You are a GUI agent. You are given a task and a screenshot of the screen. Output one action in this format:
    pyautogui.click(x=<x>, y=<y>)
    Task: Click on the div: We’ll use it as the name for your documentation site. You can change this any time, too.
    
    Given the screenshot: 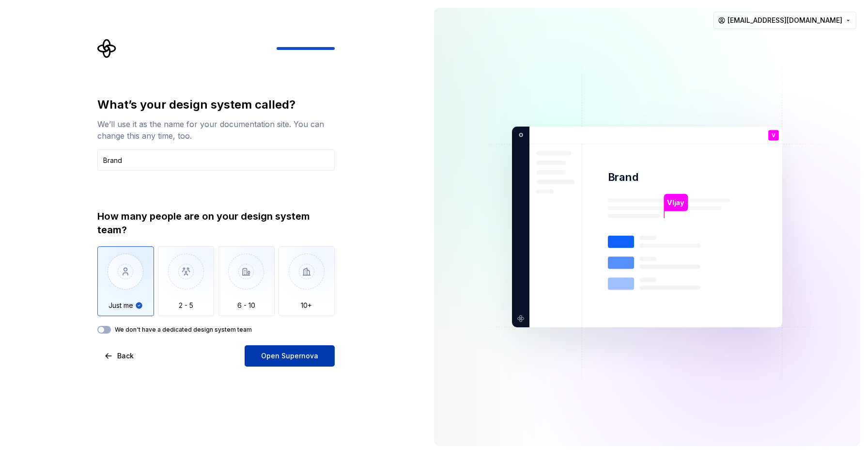 What is the action you would take?
    pyautogui.click(x=216, y=130)
    